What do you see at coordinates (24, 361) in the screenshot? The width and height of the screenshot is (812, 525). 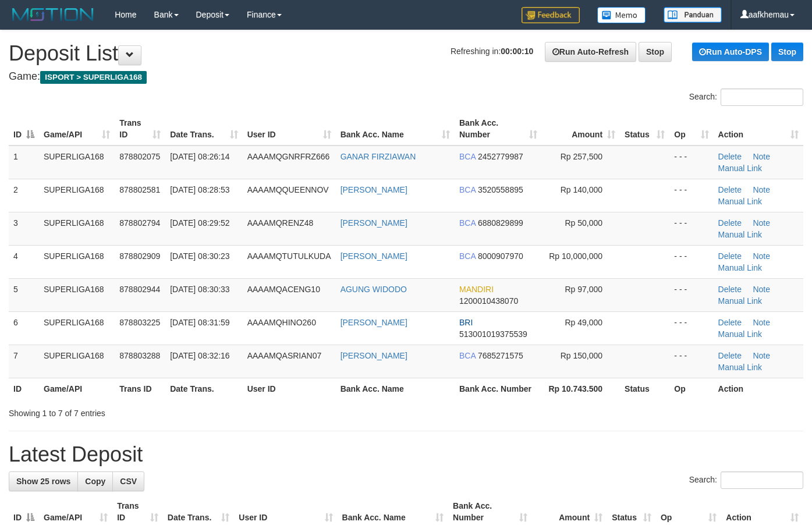 I see `td: 7` at bounding box center [24, 361].